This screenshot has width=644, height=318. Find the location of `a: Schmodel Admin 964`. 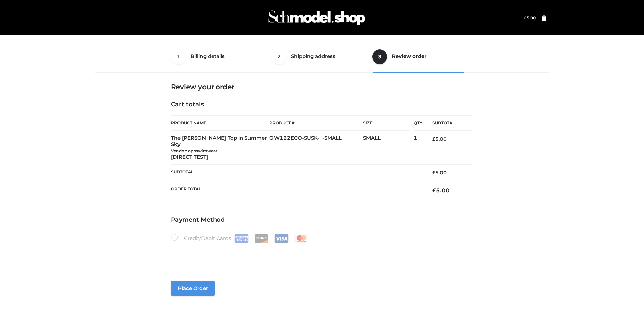

a: Schmodel Admin 964 is located at coordinates (317, 18).